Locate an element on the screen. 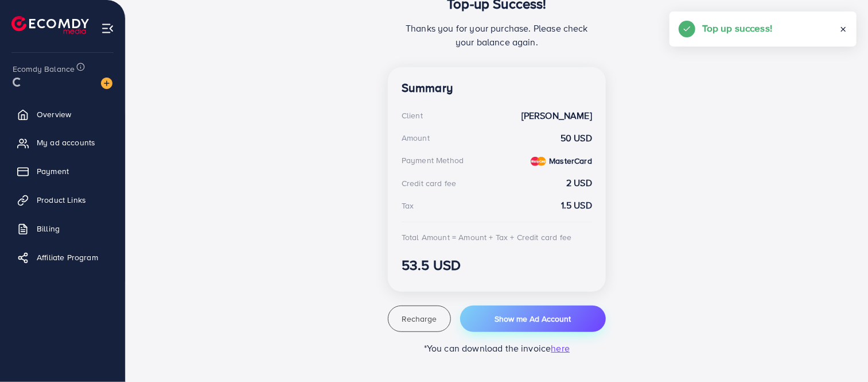  div: Client is located at coordinates (412, 116).